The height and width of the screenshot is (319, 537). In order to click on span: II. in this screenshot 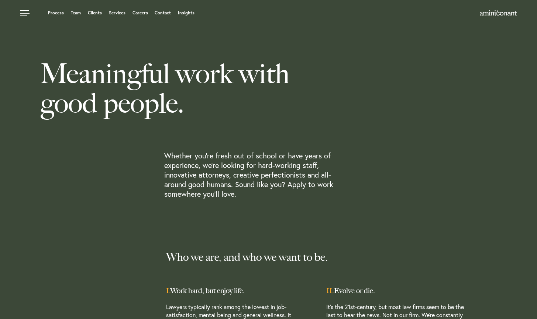, I will do `click(330, 291)`.